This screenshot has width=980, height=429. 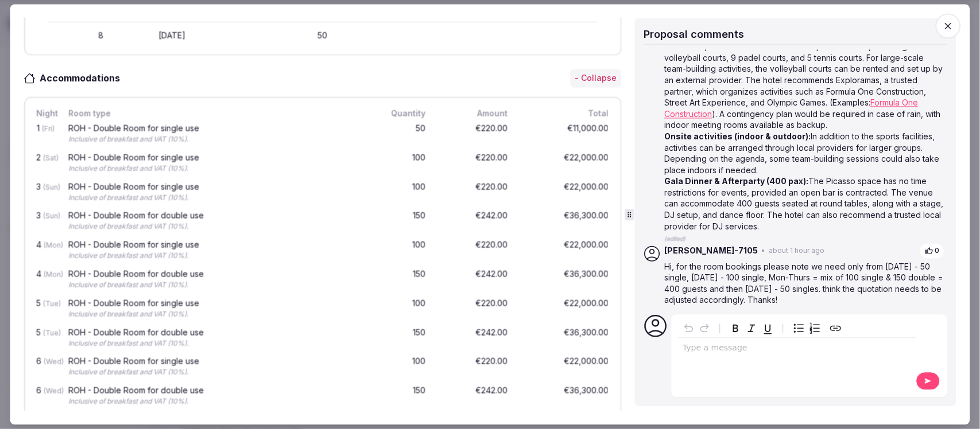 What do you see at coordinates (804, 204) in the screenshot?
I see `p: The Picasso space has no time restrictions for events, provided an open bar is contracted. The ve...` at bounding box center [804, 204].